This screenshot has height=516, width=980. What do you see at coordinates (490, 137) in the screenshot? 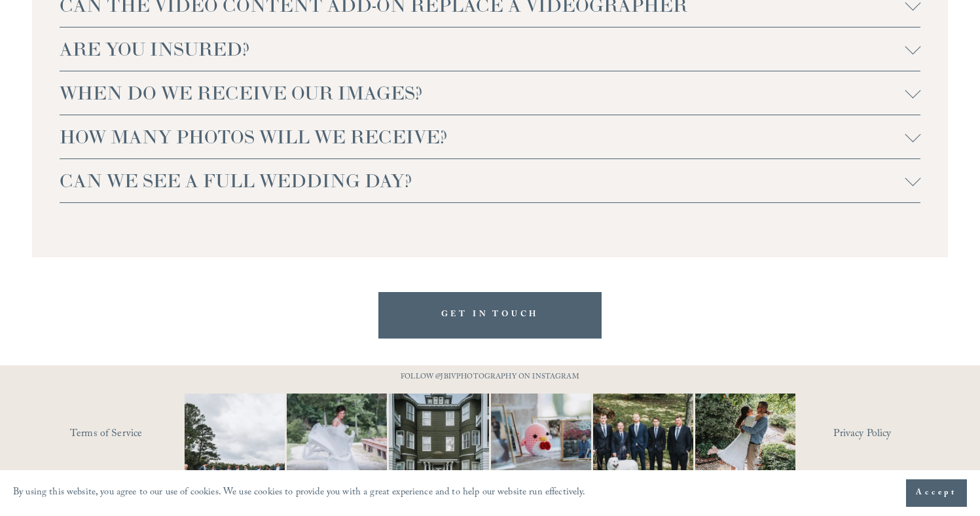
I see `button: HOW MANY PHOTOS WILL WE RECEIVE?` at bounding box center [490, 137].